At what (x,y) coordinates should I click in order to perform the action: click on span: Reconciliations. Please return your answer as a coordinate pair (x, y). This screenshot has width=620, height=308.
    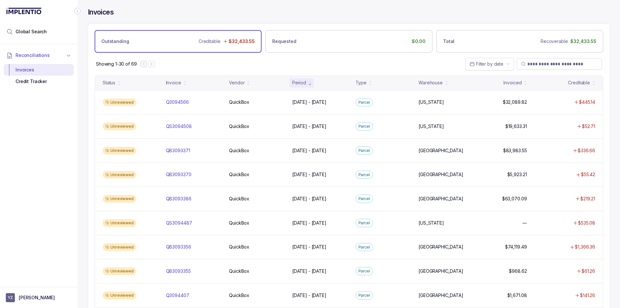
    Looking at the image, I should click on (33, 55).